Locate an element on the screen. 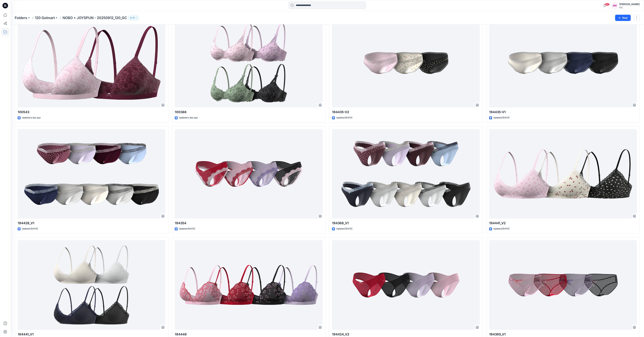 The height and width of the screenshot is (337, 644). p: NOBO + JOYSPUN - 20250912_120_GC is located at coordinates (95, 18).